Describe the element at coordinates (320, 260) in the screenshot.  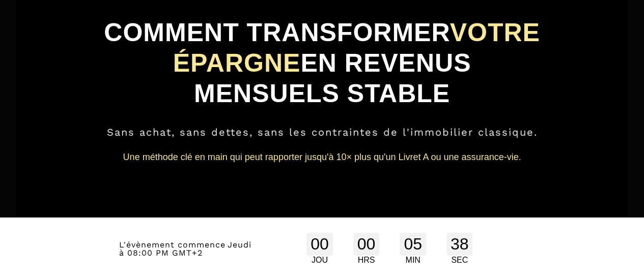
I see `div: JOU` at that location.